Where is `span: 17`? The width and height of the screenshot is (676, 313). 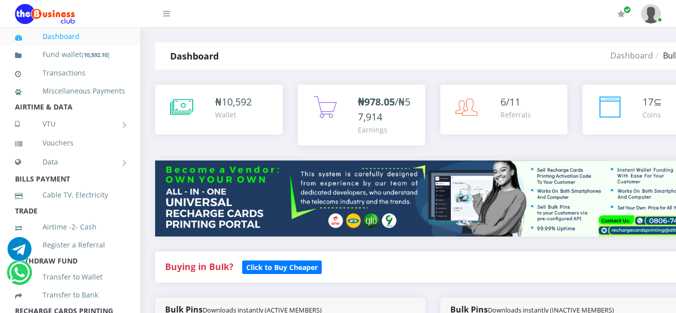
span: 17 is located at coordinates (648, 102).